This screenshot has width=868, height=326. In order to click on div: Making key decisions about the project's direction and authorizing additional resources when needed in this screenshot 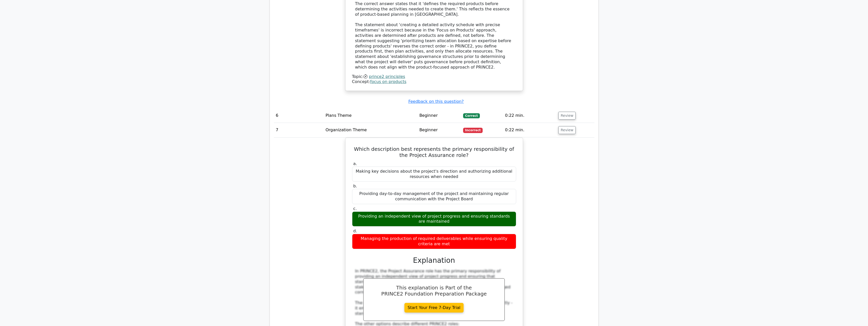, I will do `click(434, 174)`.